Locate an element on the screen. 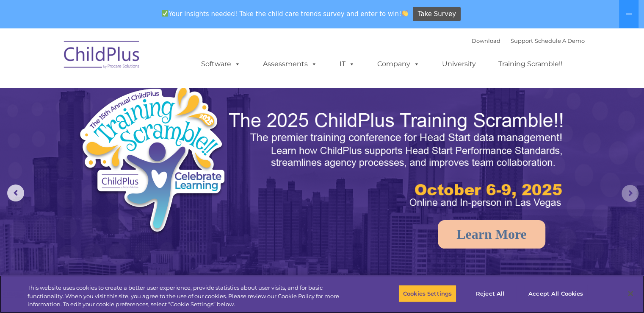 The height and width of the screenshot is (313, 644). span: Last name is located at coordinates (130, 59).